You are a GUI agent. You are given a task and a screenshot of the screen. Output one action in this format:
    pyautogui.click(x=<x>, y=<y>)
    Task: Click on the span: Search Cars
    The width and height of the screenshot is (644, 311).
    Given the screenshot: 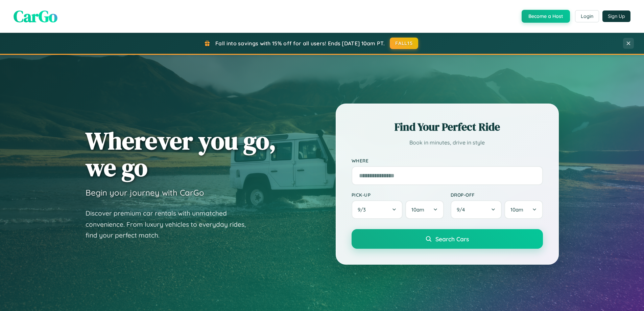 What is the action you would take?
    pyautogui.click(x=452, y=239)
    